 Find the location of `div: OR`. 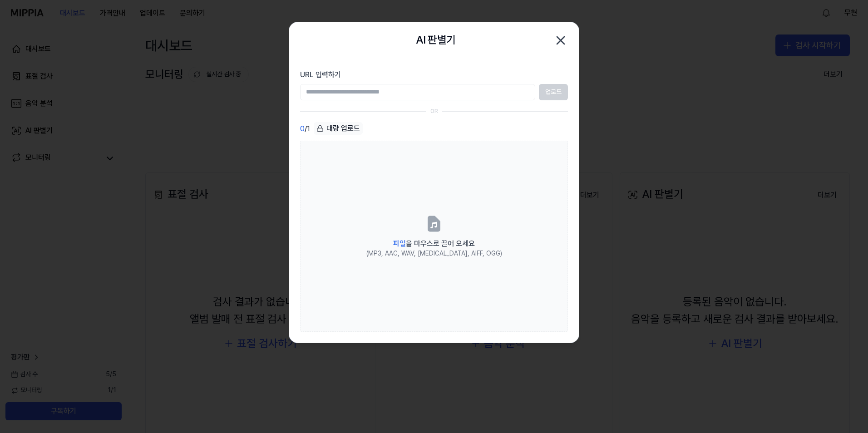

div: OR is located at coordinates (434, 112).